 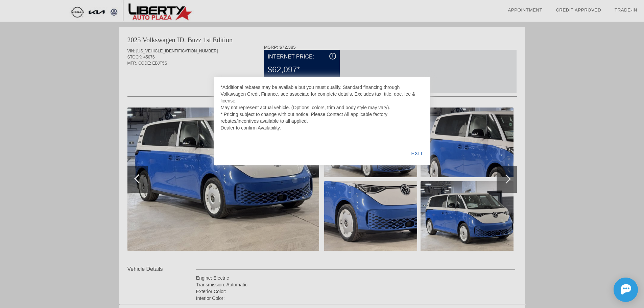 What do you see at coordinates (525, 10) in the screenshot?
I see `a: Appointment` at bounding box center [525, 10].